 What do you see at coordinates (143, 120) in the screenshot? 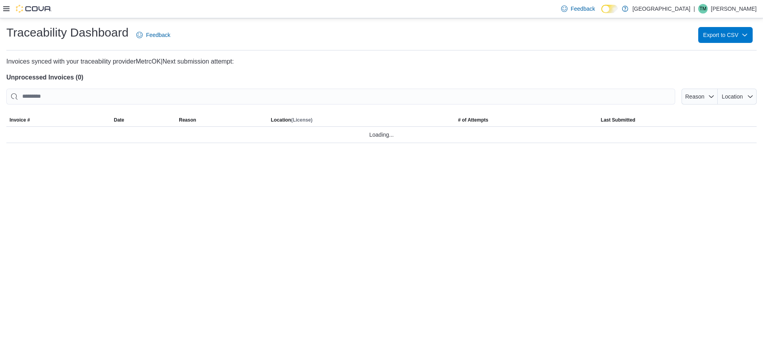
I see `button: Date` at bounding box center [143, 120].